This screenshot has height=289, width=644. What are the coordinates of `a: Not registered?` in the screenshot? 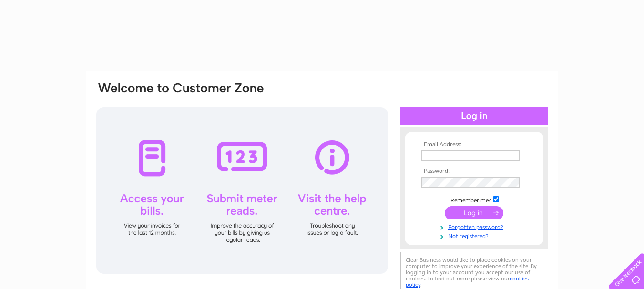 It's located at (475, 236).